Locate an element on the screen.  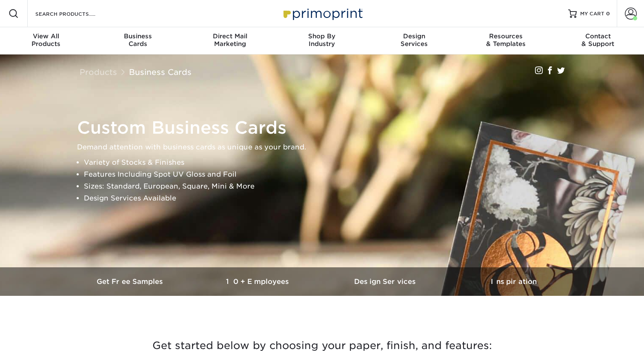
a: Contact& Support is located at coordinates (598, 41).